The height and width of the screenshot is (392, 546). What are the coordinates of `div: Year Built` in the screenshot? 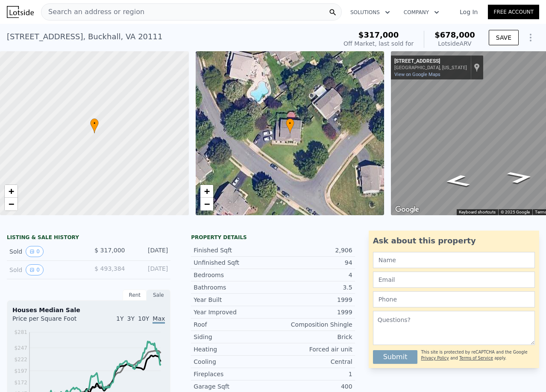 It's located at (233, 300).